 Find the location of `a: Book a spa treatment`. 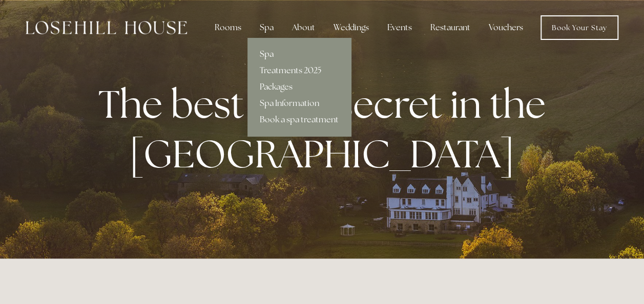

a: Book a spa treatment is located at coordinates (299, 120).